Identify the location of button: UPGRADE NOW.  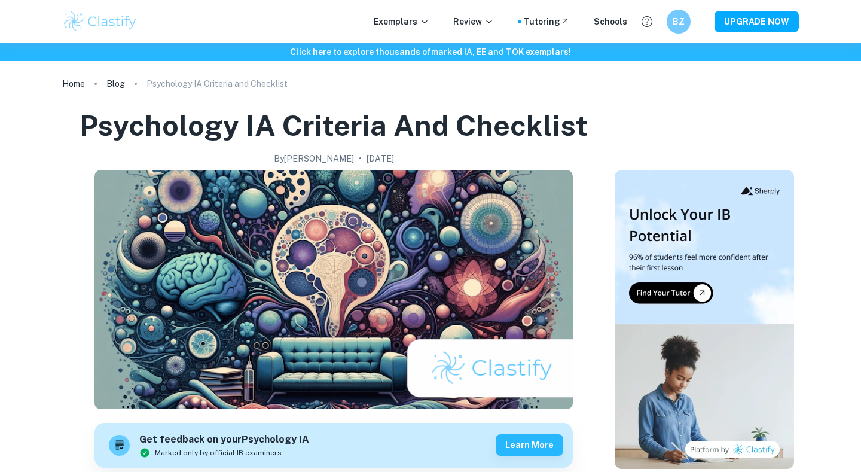
(756, 22).